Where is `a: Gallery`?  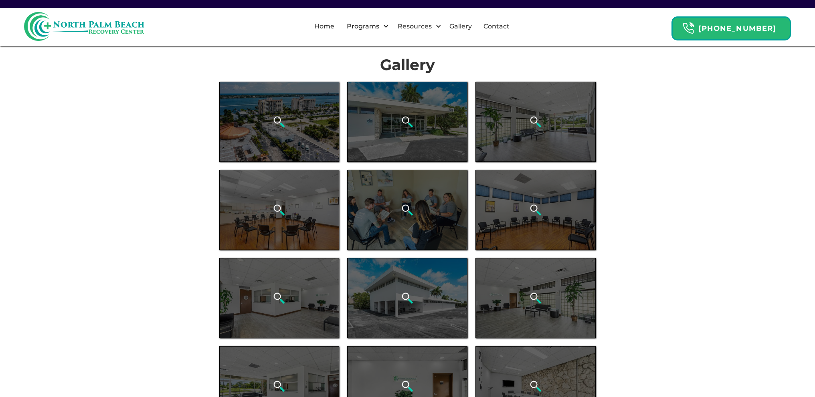 a: Gallery is located at coordinates (461, 26).